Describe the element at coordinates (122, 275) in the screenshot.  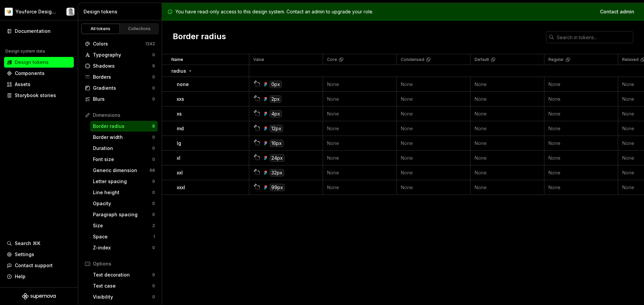
I see `div: Text decoration` at that location.